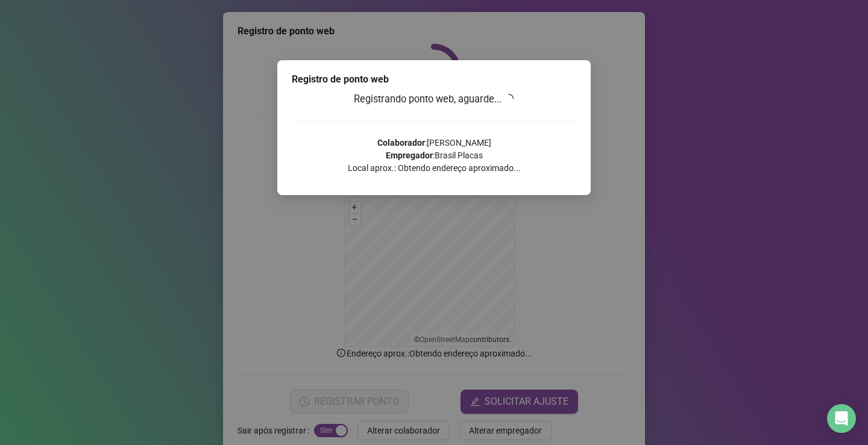 The width and height of the screenshot is (868, 445). What do you see at coordinates (841, 418) in the screenshot?
I see `div: Open Intercom Messenger` at bounding box center [841, 418].